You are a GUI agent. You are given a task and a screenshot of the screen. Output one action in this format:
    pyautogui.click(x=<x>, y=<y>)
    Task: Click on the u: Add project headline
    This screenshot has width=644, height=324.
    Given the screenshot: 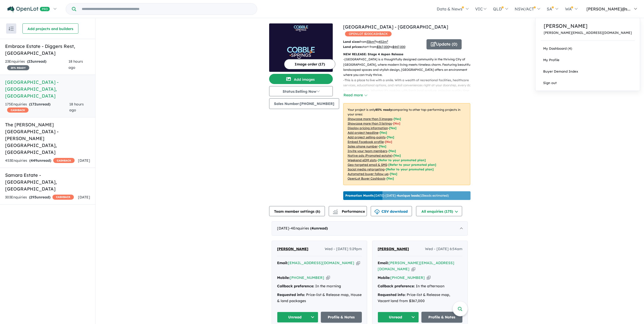 What is the action you would take?
    pyautogui.click(x=363, y=133)
    